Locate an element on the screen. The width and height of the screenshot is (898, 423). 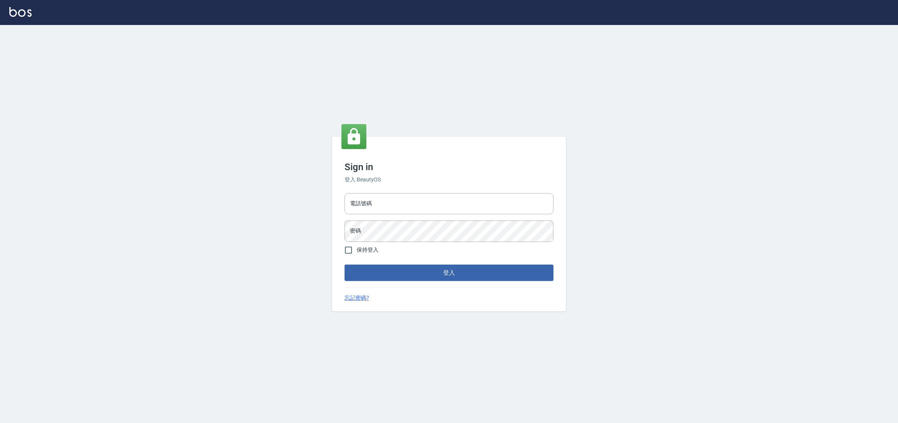
a: 忘記密碼? is located at coordinates (357, 297).